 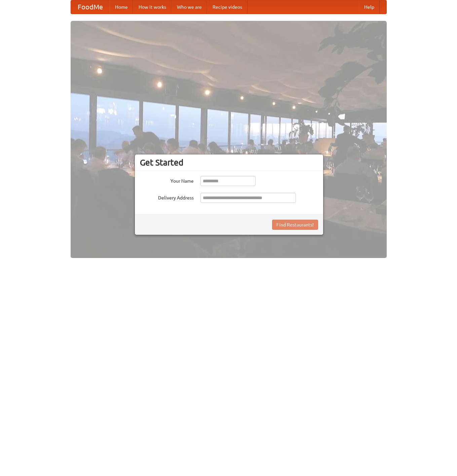 What do you see at coordinates (227, 7) in the screenshot?
I see `a: Recipe videos` at bounding box center [227, 7].